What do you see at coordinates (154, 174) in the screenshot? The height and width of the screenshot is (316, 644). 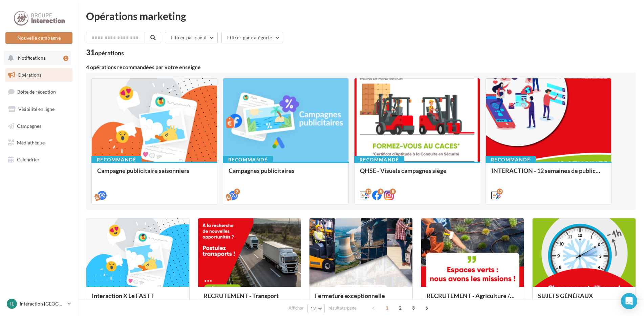 I see `div: Campagne publicitaire saisonniers` at bounding box center [154, 174].